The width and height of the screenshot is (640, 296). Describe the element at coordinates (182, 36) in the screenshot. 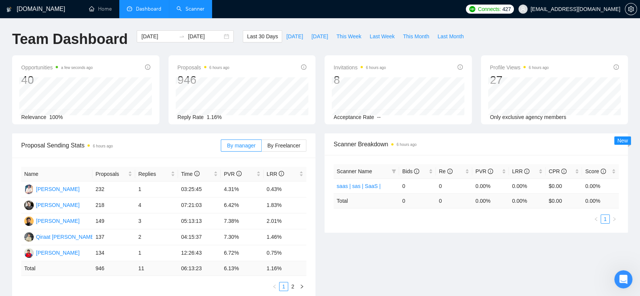

I see `span: swap-right` at that location.